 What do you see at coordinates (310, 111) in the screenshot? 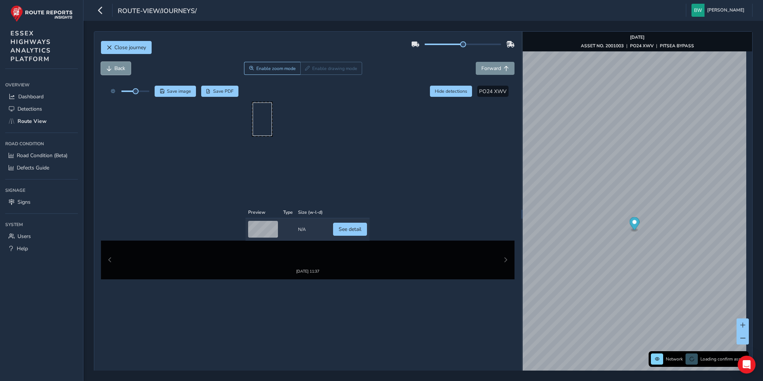
I see `td: N/A` at bounding box center [310, 111].